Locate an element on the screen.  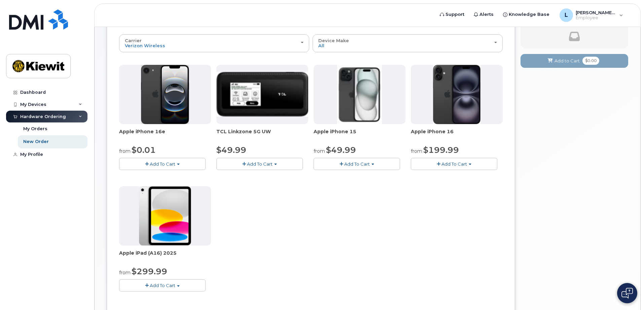
span: Alerts is located at coordinates (487, 15).